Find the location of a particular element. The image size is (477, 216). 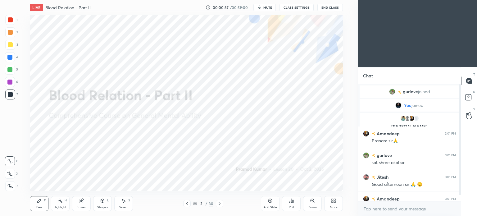

img: 3 is located at coordinates (403, 118).